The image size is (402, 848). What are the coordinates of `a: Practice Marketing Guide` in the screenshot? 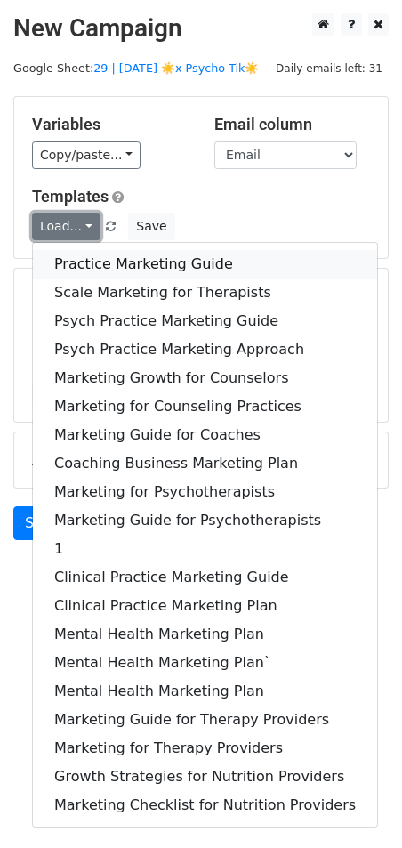 It's located at (205, 264).